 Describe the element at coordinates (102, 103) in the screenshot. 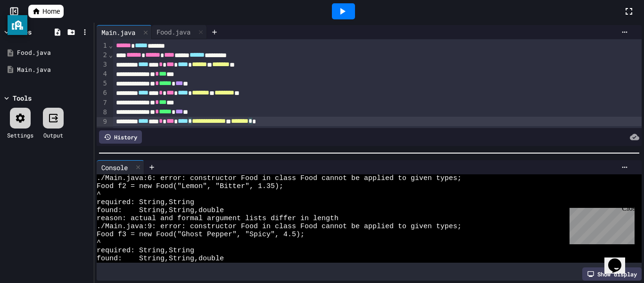

I see `div: 7` at that location.